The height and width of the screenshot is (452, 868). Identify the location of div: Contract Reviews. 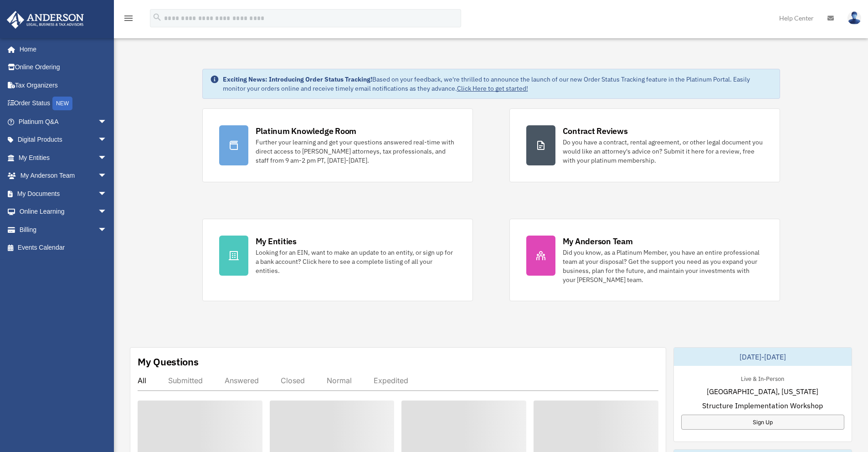
(595, 131).